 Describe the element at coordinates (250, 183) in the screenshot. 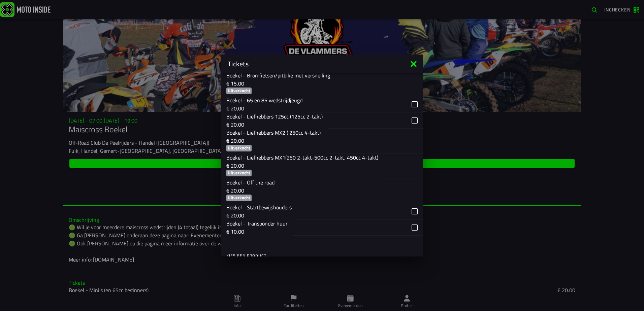

I see `p: Boekel - Off the road` at that location.